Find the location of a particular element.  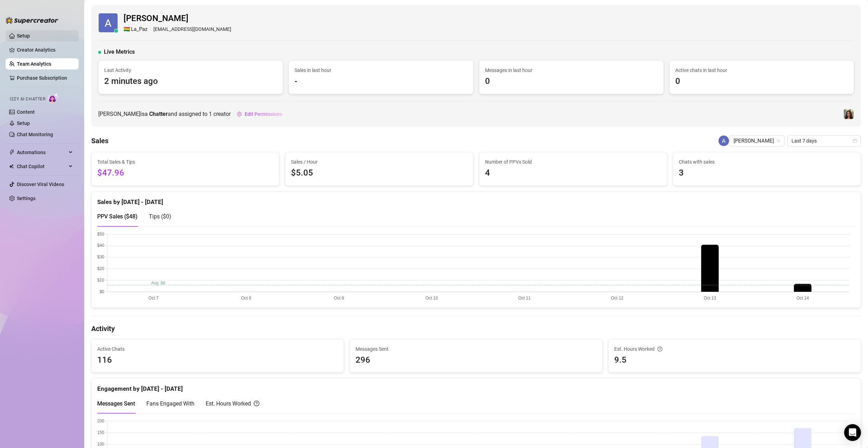

a: Purchase Subscription is located at coordinates (45, 78).